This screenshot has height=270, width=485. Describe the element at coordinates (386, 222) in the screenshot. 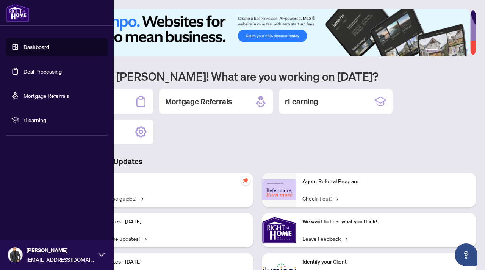

I see `p: We want to hear what you think!` at that location.